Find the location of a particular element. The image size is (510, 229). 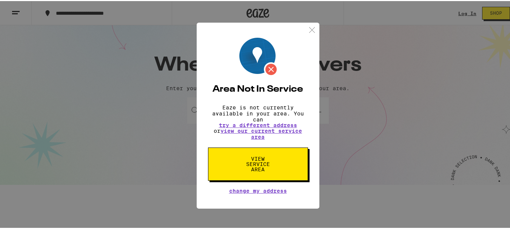

button: try a different address is located at coordinates (258, 124).